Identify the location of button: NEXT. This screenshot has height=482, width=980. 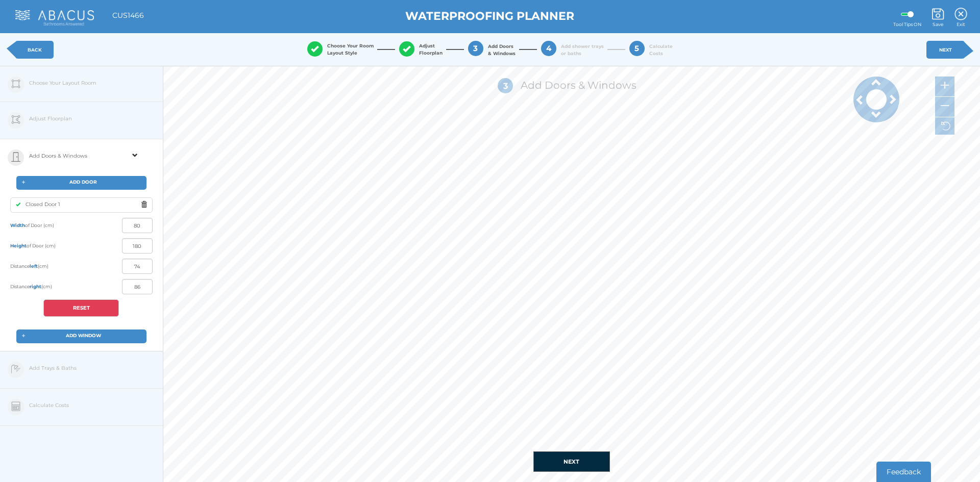
(571, 462).